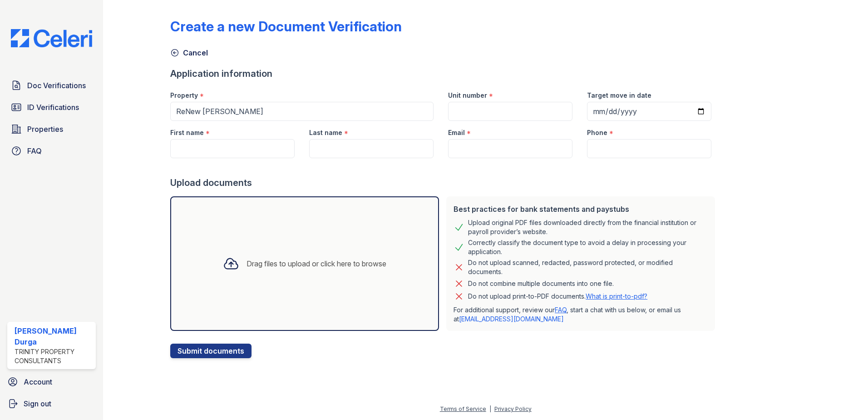  Describe the element at coordinates (597, 132) in the screenshot. I see `label: Phone` at that location.